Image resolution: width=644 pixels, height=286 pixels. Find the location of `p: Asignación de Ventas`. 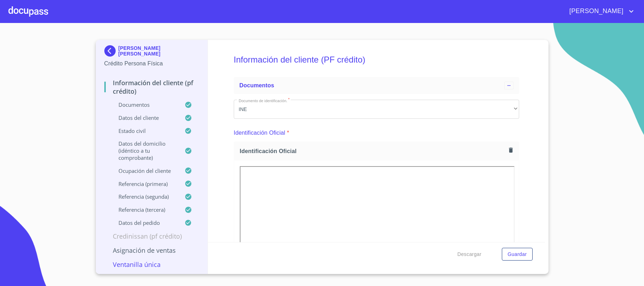

p: Asignación de Ventas is located at coordinates (152, 251).